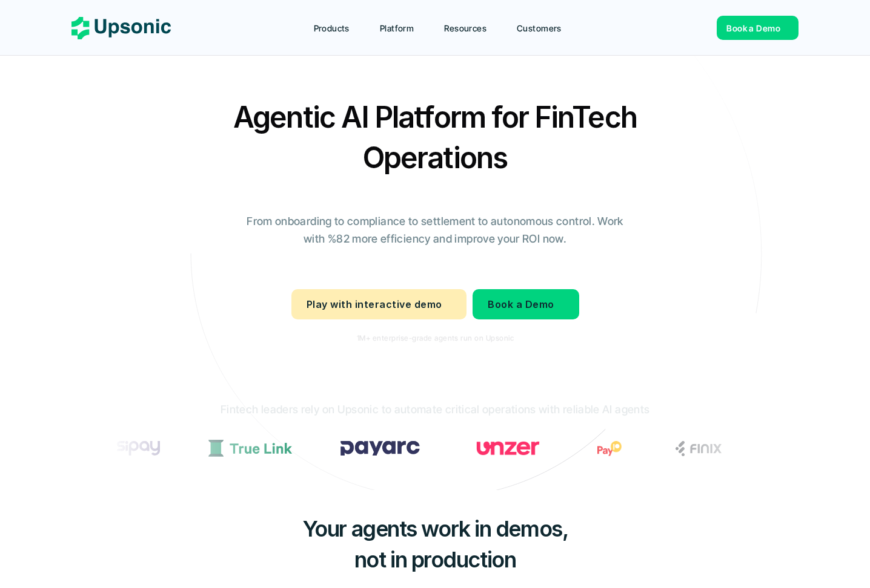 This screenshot has width=870, height=588. I want to click on p: Play with interactive demo, so click(374, 305).